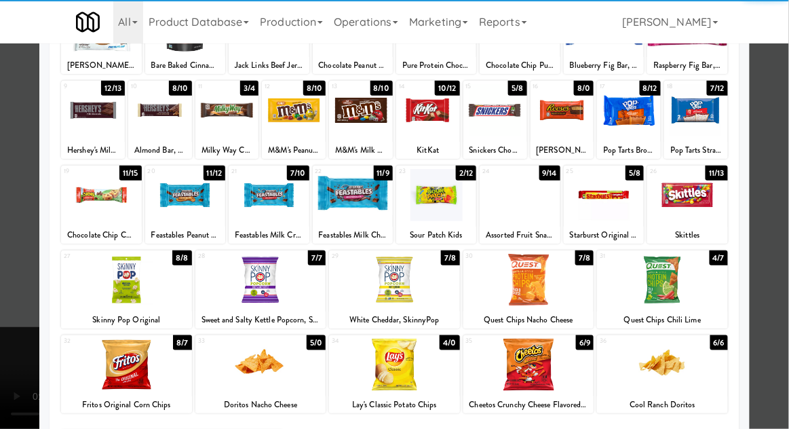 The image size is (789, 429). I want to click on div: Quest Chips Chili Lime, so click(662, 319).